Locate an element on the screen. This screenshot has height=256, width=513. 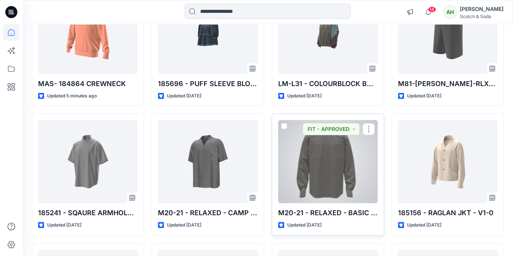
div: Scotch & Soda is located at coordinates (482, 16).